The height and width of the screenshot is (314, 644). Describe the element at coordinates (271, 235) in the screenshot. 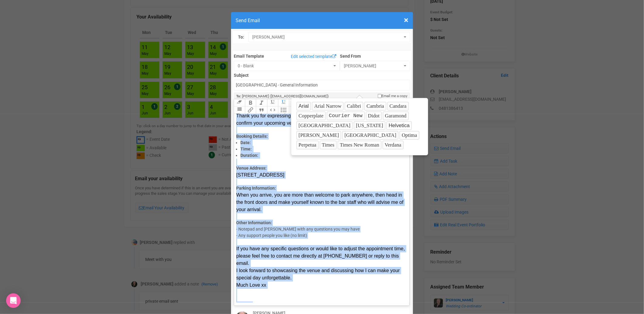

I see `span: - Any support people you like (no limit)` at that location.